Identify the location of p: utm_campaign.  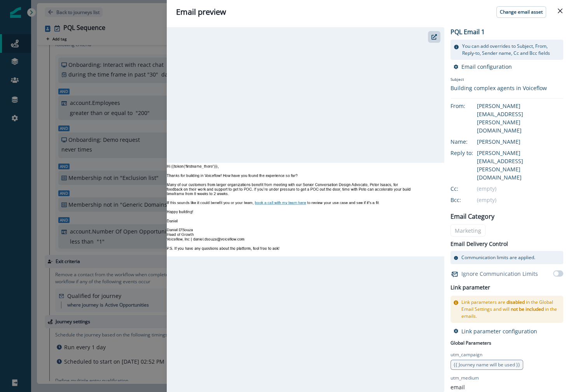
(466, 355).